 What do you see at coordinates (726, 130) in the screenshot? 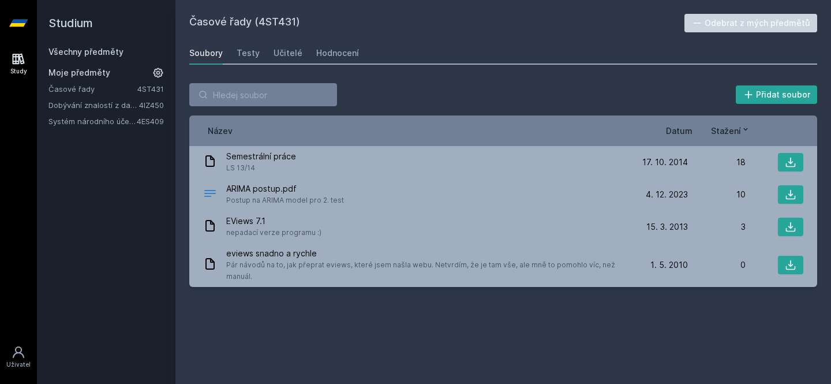
I see `span: Stažení` at bounding box center [726, 130].